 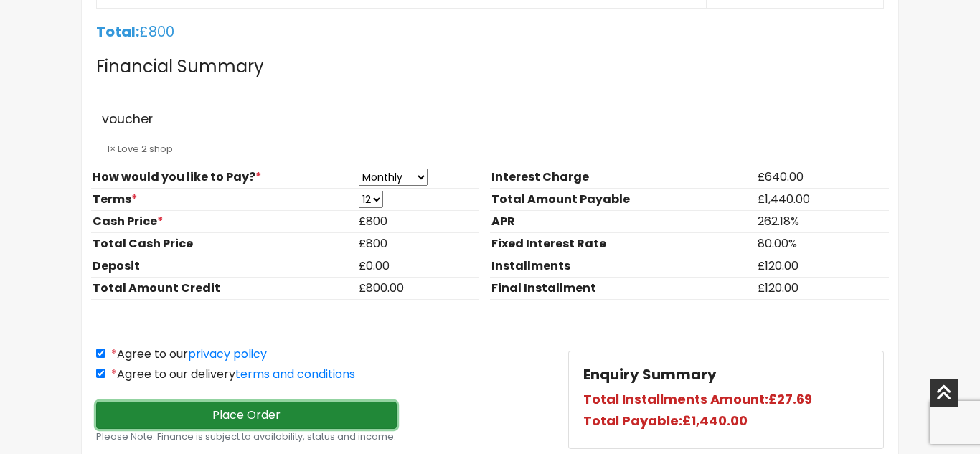 I want to click on button: Place Order, so click(x=246, y=415).